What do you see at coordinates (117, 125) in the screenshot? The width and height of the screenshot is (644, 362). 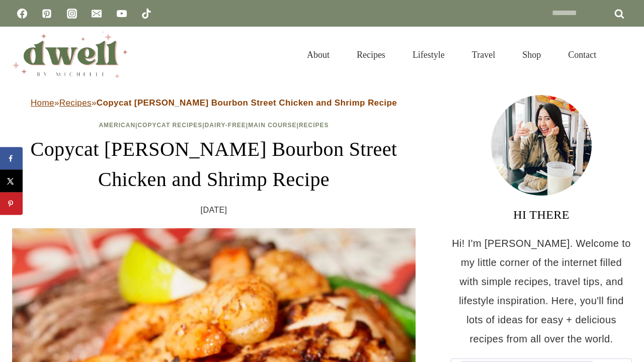 I see `a: American` at bounding box center [117, 125].